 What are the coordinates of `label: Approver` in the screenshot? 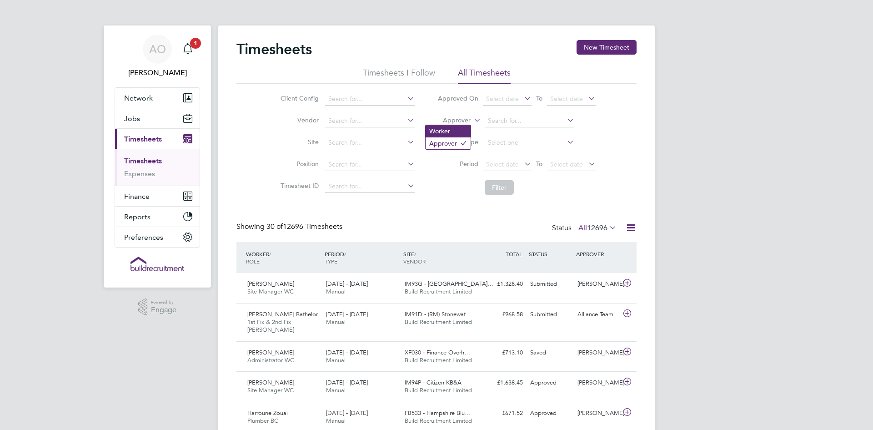 It's located at (450, 120).